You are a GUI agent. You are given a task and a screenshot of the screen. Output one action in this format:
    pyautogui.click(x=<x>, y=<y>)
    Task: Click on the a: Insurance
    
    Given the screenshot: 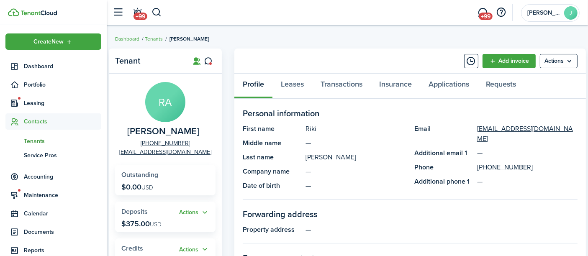 What is the action you would take?
    pyautogui.click(x=395, y=86)
    